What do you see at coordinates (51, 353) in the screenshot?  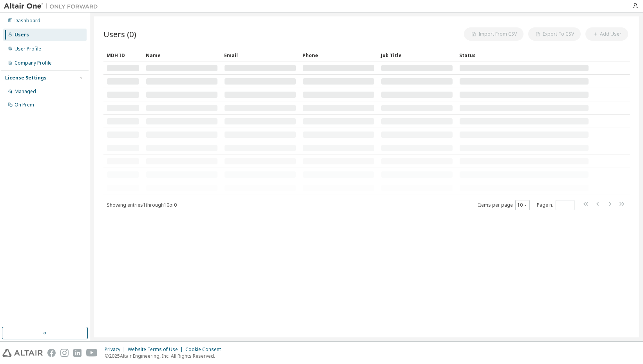 I see `img: facebook.svg` at bounding box center [51, 353].